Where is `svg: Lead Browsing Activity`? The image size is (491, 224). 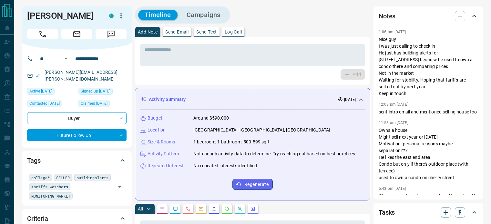
svg: Lead Browsing Activity is located at coordinates (175, 209).